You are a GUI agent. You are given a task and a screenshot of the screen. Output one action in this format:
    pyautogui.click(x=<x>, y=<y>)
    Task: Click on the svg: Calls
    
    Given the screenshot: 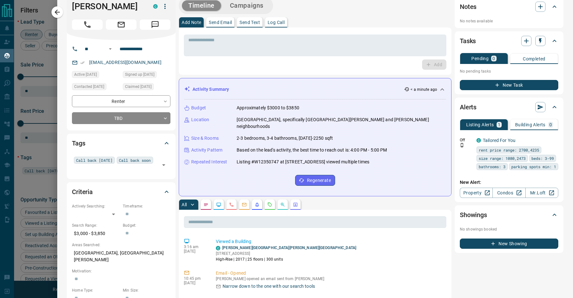 What is the action you would take?
    pyautogui.click(x=231, y=205)
    